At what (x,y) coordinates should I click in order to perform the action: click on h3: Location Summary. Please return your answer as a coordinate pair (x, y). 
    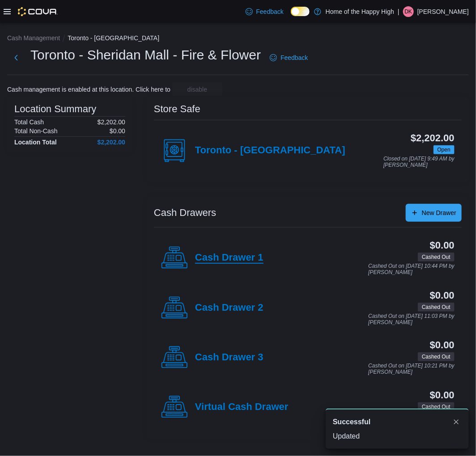
    Looking at the image, I should click on (55, 109).